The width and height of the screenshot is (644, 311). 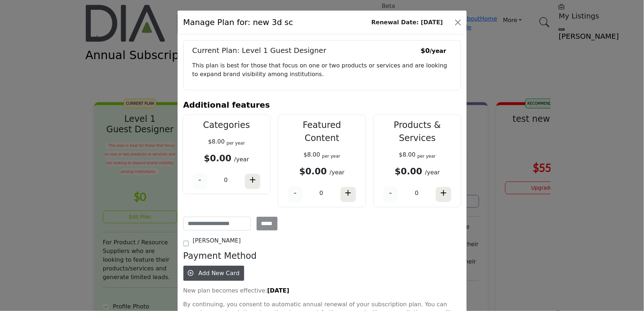 I want to click on span: Add New Card, so click(x=219, y=273).